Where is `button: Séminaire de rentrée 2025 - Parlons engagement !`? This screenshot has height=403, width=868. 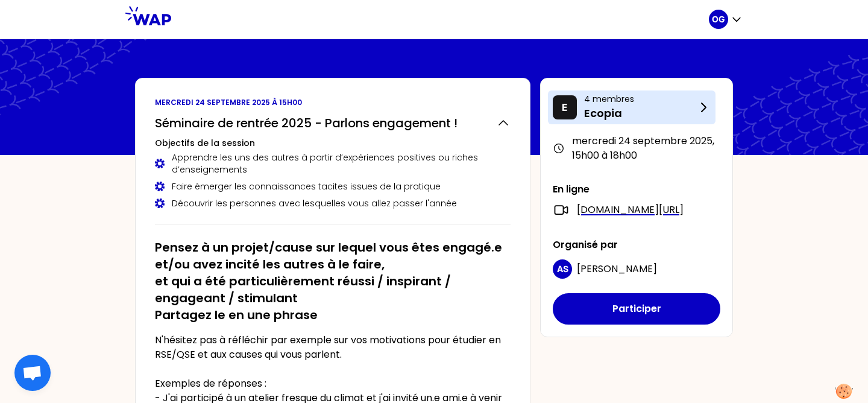
button: Séminaire de rentrée 2025 - Parlons engagement ! is located at coordinates (333, 123).